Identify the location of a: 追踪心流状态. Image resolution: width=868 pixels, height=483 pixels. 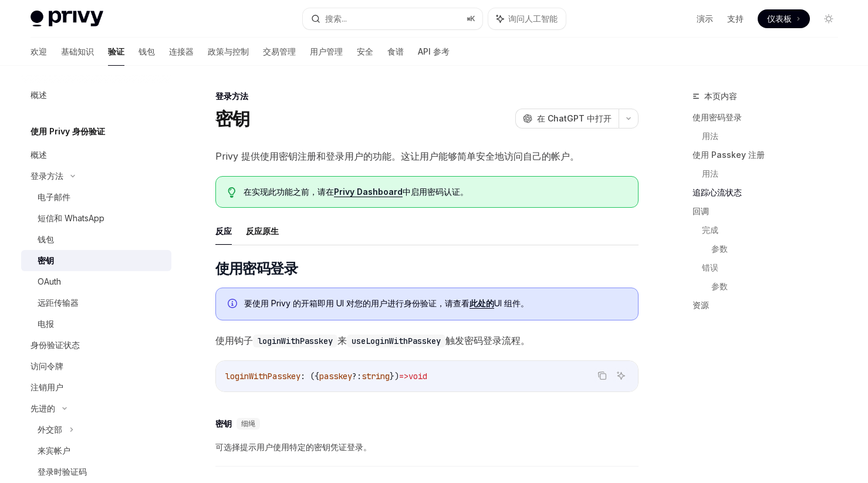
(770, 192).